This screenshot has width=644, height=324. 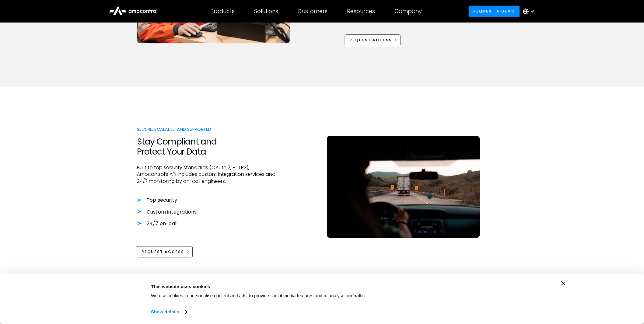 What do you see at coordinates (403, 186) in the screenshot?
I see `img: truck driver on the road` at bounding box center [403, 186].